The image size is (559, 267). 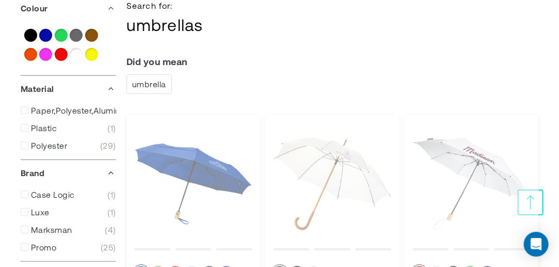 What do you see at coordinates (30, 35) in the screenshot?
I see `a: Black` at bounding box center [30, 35].